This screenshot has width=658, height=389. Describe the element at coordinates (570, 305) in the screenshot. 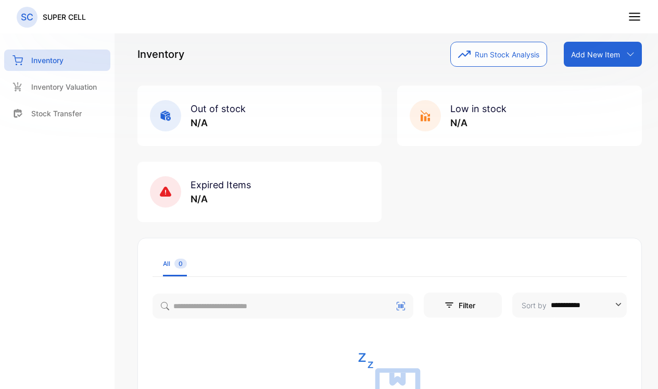

I see `button: Sort by` at that location.